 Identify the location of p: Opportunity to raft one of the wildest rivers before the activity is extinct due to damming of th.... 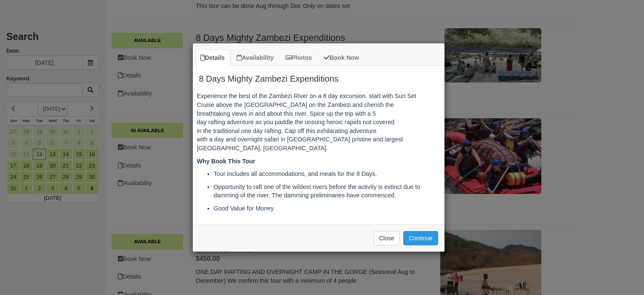
(327, 191).